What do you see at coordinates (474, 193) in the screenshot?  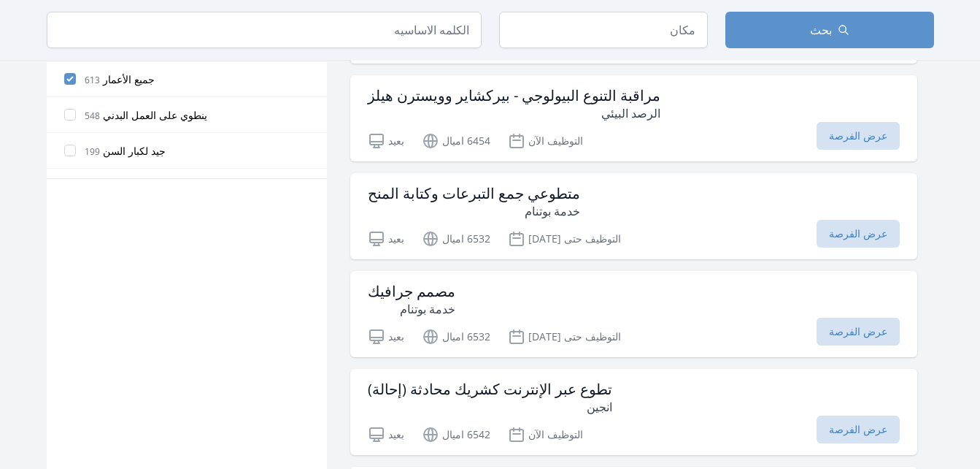 I see `h3: متطوعي جمع التبرعات وكتابة المنح` at bounding box center [474, 193].